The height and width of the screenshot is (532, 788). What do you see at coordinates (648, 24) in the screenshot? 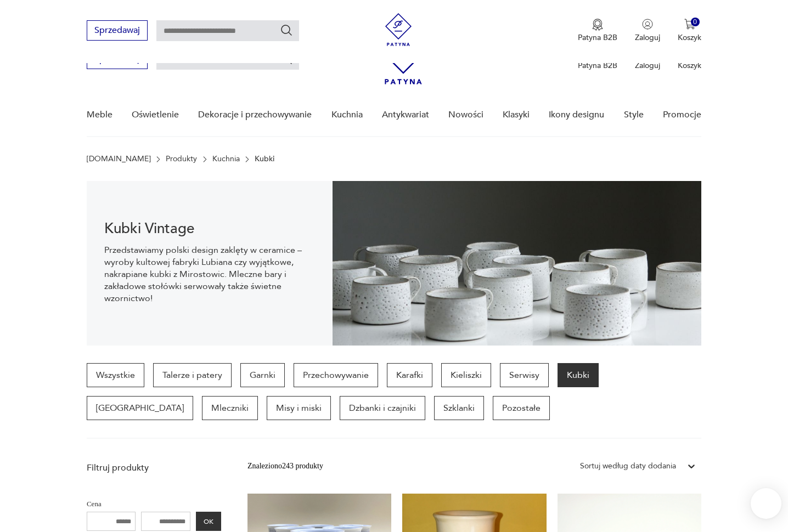
I see `img: Ikonka użytkownika` at bounding box center [648, 24].